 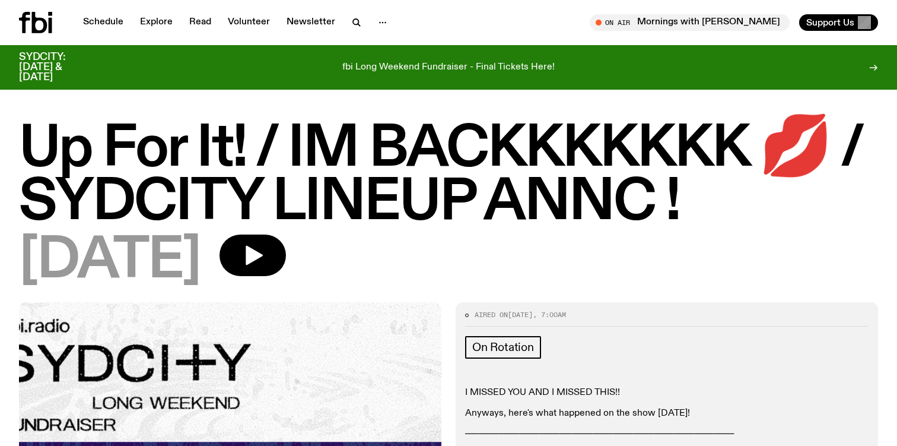 I want to click on a: Read, so click(x=200, y=23).